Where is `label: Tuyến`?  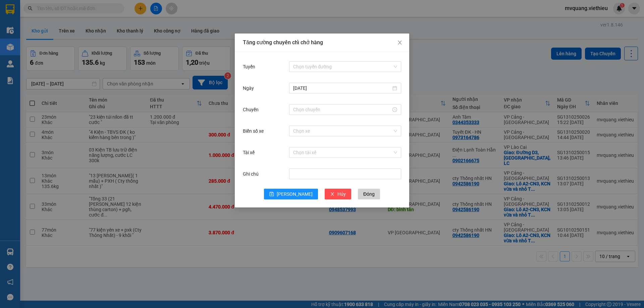 label: Tuyến is located at coordinates (250, 67).